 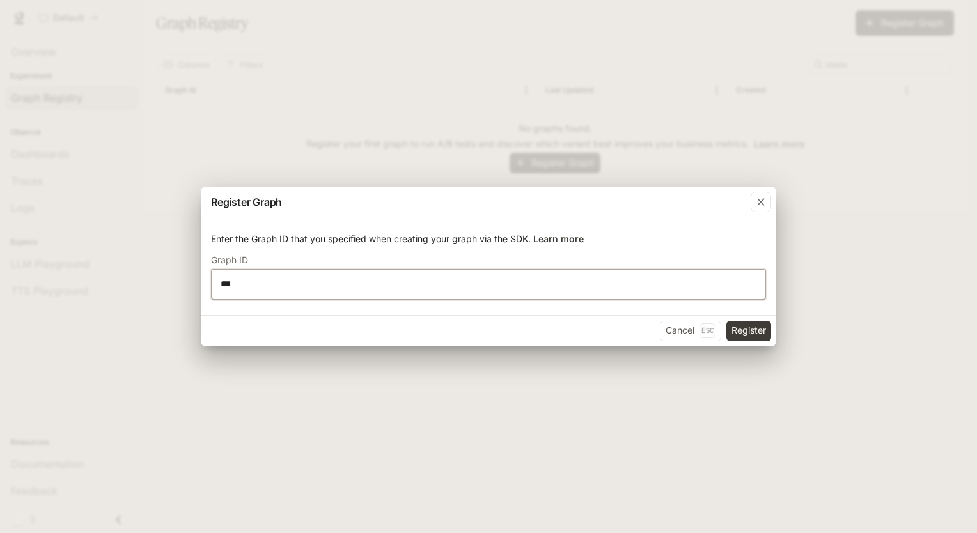 What do you see at coordinates (488, 239) in the screenshot?
I see `p: Enter the Graph ID that you specified when creating your graph via the SDK.` at bounding box center [488, 239].